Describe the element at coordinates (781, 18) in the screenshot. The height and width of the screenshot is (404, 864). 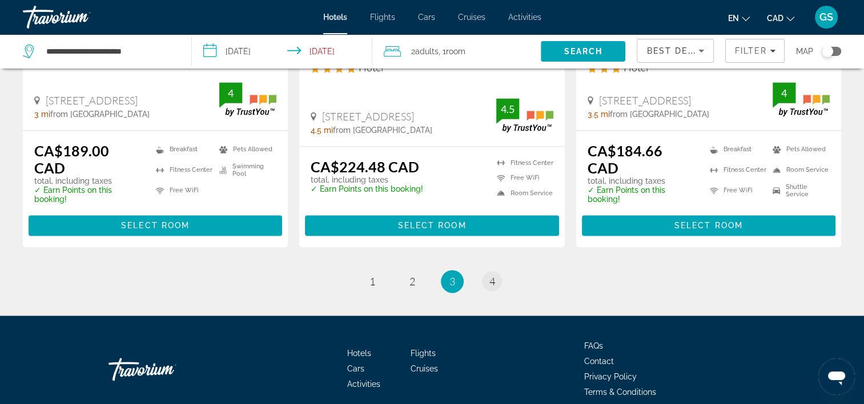
I see `button: Change currency` at that location.